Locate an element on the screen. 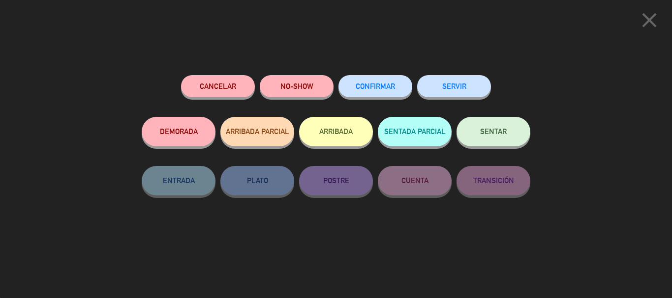 The image size is (672, 298). button: NO-SHOW is located at coordinates (296, 86).